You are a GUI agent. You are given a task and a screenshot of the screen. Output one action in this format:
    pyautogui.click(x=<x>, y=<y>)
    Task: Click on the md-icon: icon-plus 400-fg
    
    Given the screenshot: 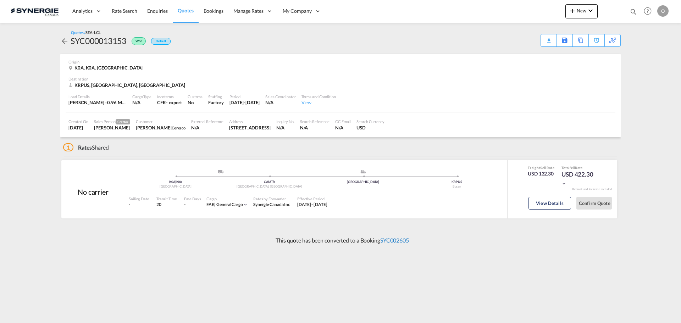 What is the action you would take?
    pyautogui.click(x=572, y=11)
    